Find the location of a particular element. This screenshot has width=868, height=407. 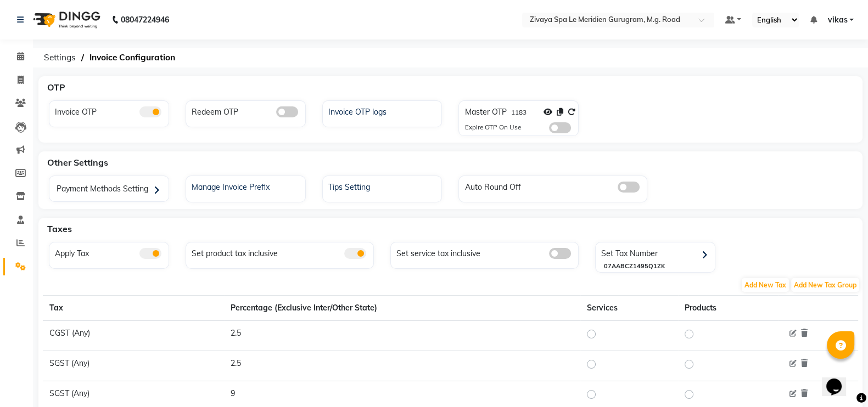

span: Invoice Configuration is located at coordinates (132, 58).